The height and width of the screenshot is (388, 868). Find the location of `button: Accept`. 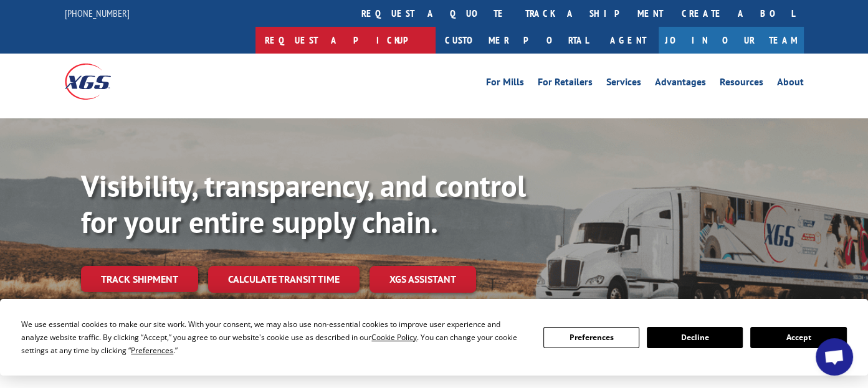

button: Accept is located at coordinates (798, 338).